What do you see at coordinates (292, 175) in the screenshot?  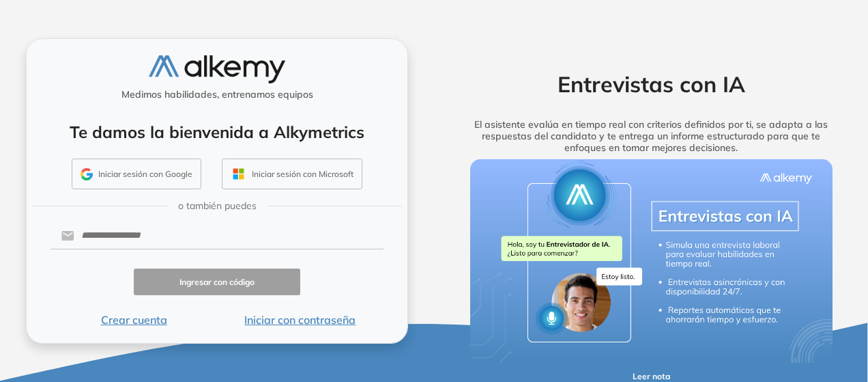 I see `button: Iniciar sesión con Microsoft` at bounding box center [292, 175].